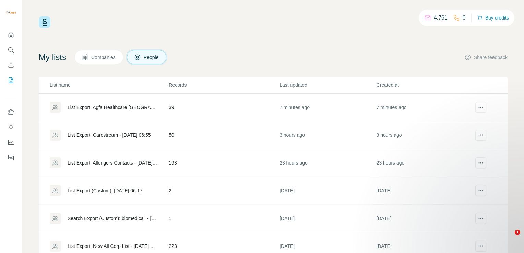 Image resolution: width=524 pixels, height=253 pixels. I want to click on button: Quick start, so click(11, 35).